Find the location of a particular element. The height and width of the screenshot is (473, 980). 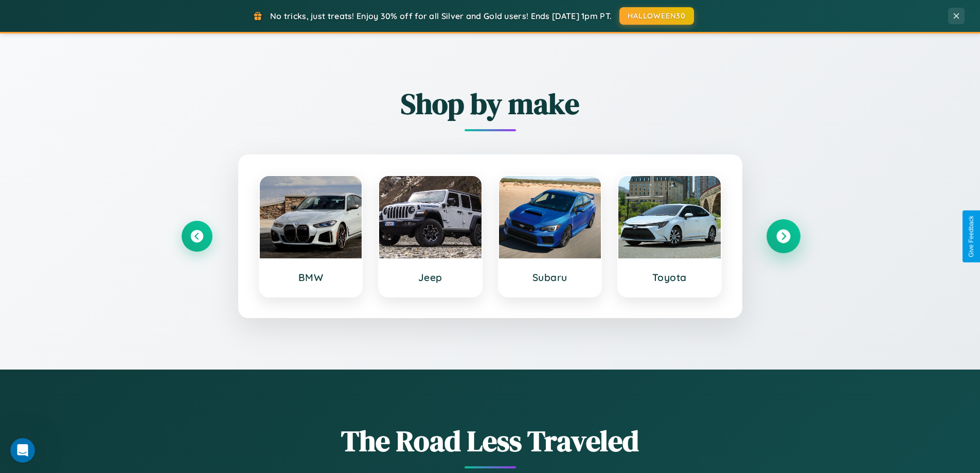

button: HALLOWEEN30 is located at coordinates (657, 16).